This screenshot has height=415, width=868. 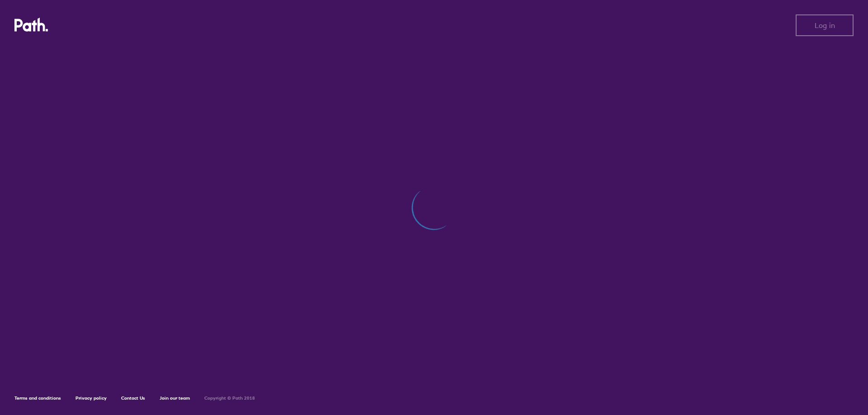 What do you see at coordinates (824, 25) in the screenshot?
I see `button: Log in` at bounding box center [824, 25].